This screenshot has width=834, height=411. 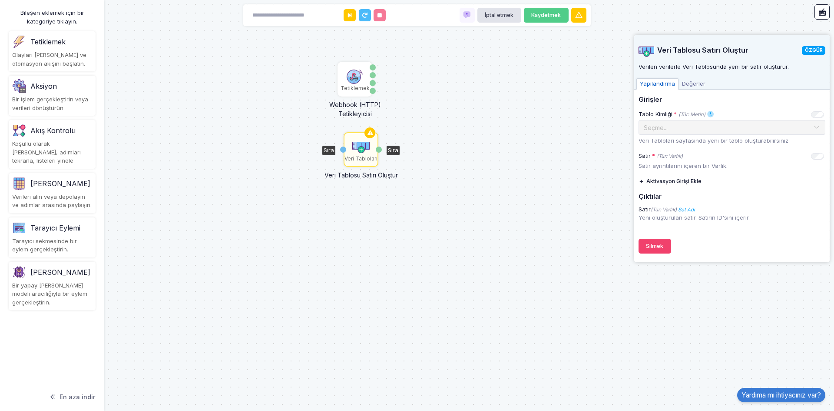 What do you see at coordinates (579, 15) in the screenshot?
I see `button: Uyarılar` at bounding box center [579, 15].